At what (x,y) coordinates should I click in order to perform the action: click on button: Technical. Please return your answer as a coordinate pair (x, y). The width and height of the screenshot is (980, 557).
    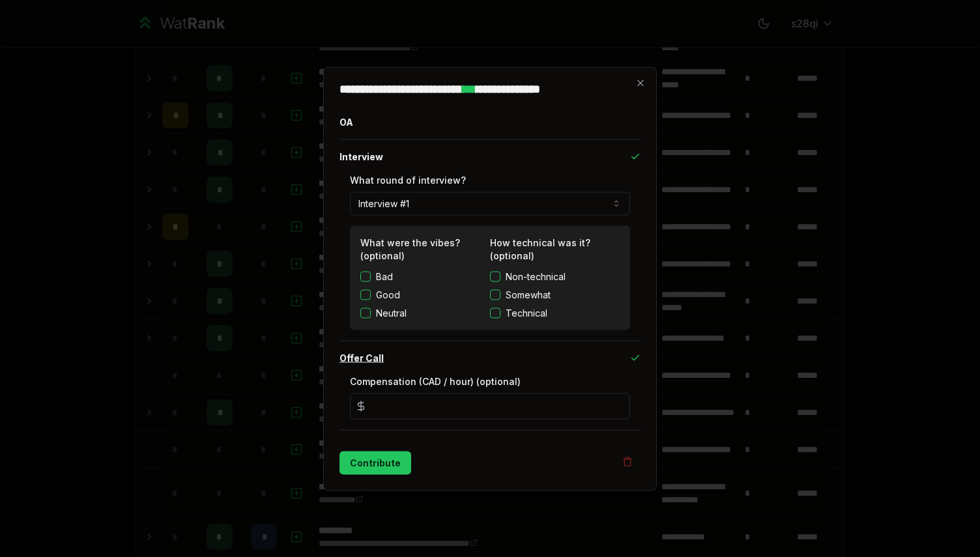
    Looking at the image, I should click on (495, 313).